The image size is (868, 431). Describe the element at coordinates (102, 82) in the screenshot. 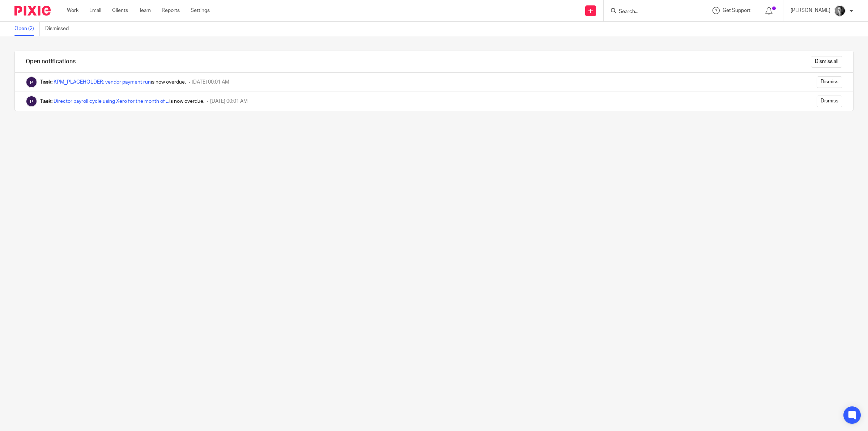

I see `a: KPM_PLACEHOLDER: vendor payment run` at that location.